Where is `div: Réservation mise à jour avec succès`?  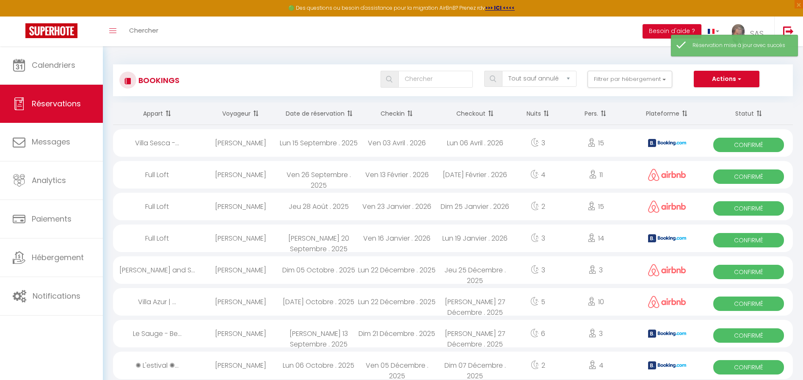
div: Réservation mise à jour avec succès is located at coordinates (741, 45).